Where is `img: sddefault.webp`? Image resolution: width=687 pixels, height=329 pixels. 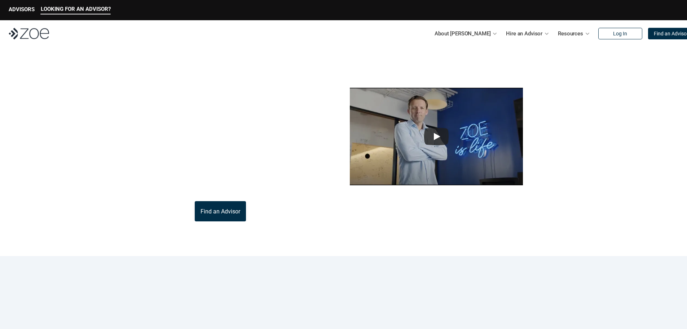
img: sddefault.webp is located at coordinates (436, 136).